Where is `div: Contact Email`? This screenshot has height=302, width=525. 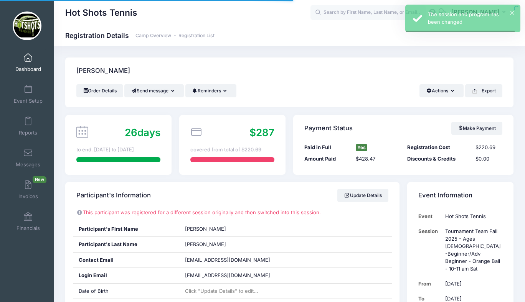
div: Contact Email is located at coordinates (126, 261).